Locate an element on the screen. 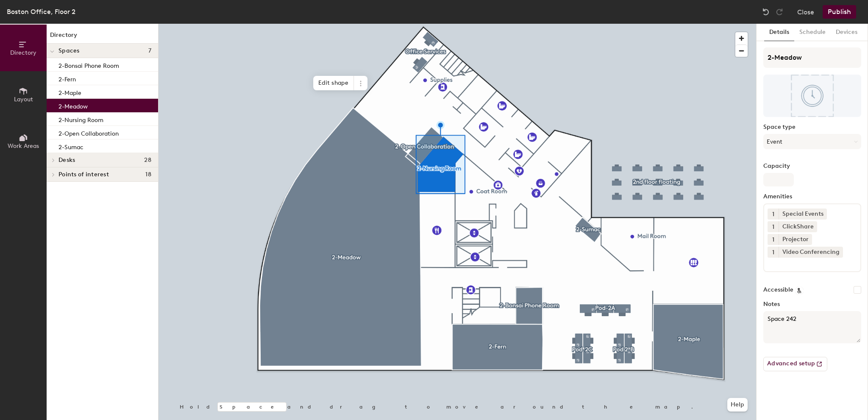 The width and height of the screenshot is (868, 420). p: 2-Bonsai Phone Room is located at coordinates (88, 65).